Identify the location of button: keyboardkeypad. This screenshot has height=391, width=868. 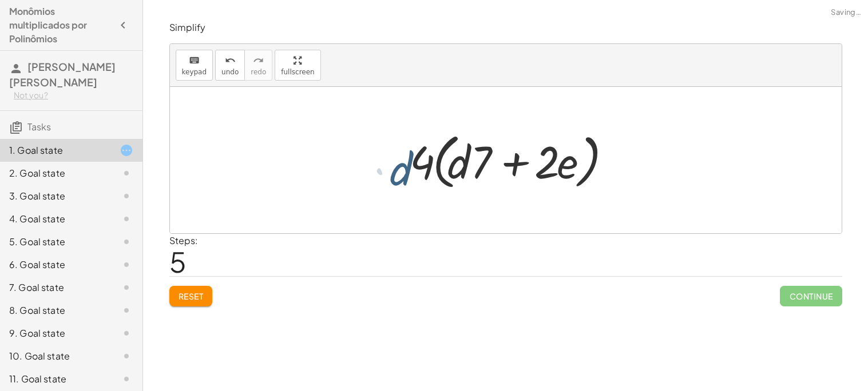
(195, 65).